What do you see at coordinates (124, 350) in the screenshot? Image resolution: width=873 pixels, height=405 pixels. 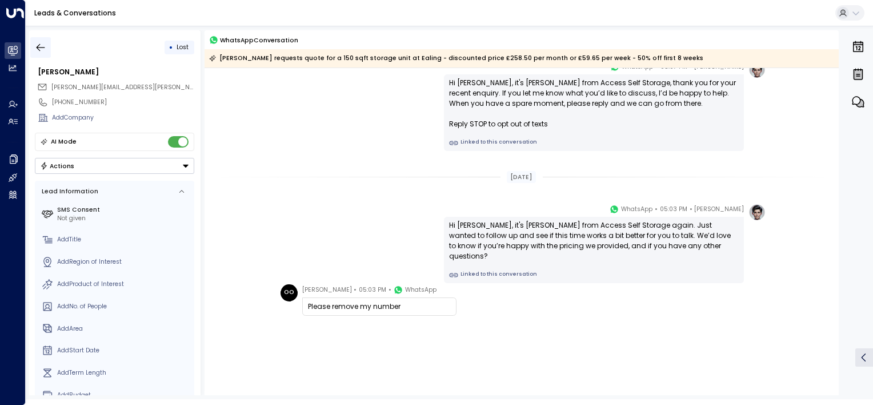 I see `div: AddStart Date` at bounding box center [124, 350].